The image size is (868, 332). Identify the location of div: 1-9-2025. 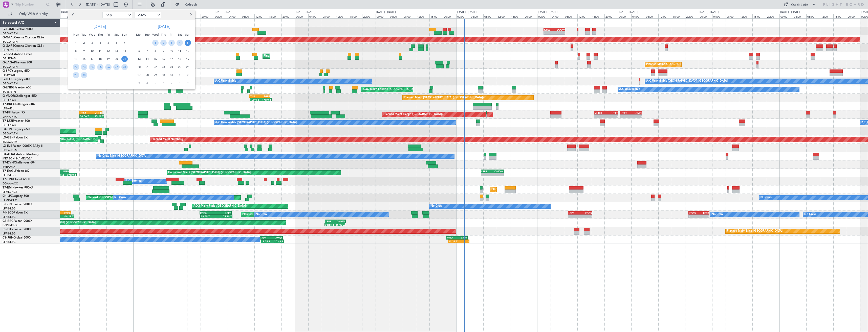
(76, 43).